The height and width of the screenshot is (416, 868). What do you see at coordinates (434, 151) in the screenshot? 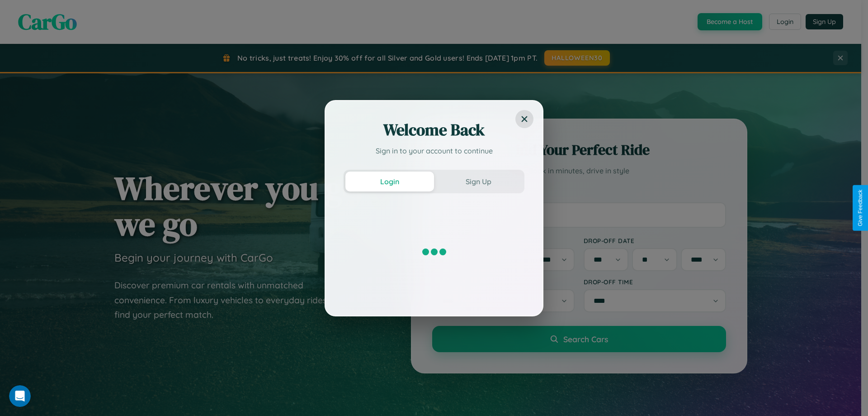
I see `p: Sign in to your account to continue` at bounding box center [434, 151].